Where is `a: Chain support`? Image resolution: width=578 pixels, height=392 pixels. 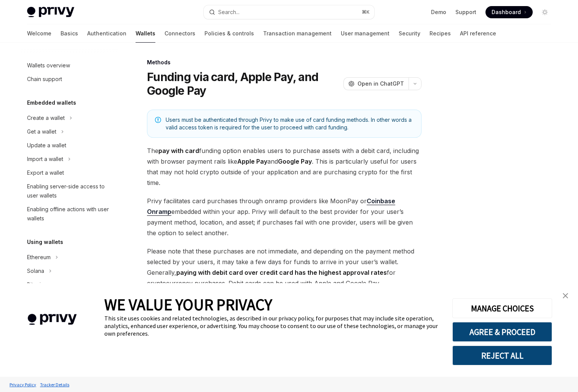 a: Chain support is located at coordinates (70, 79).